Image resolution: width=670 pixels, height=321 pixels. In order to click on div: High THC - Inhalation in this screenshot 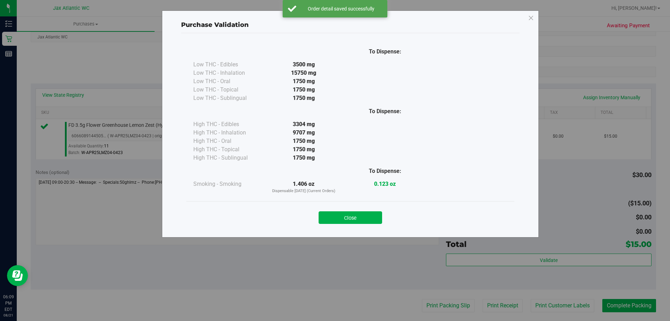, I will do `click(228, 133)`.